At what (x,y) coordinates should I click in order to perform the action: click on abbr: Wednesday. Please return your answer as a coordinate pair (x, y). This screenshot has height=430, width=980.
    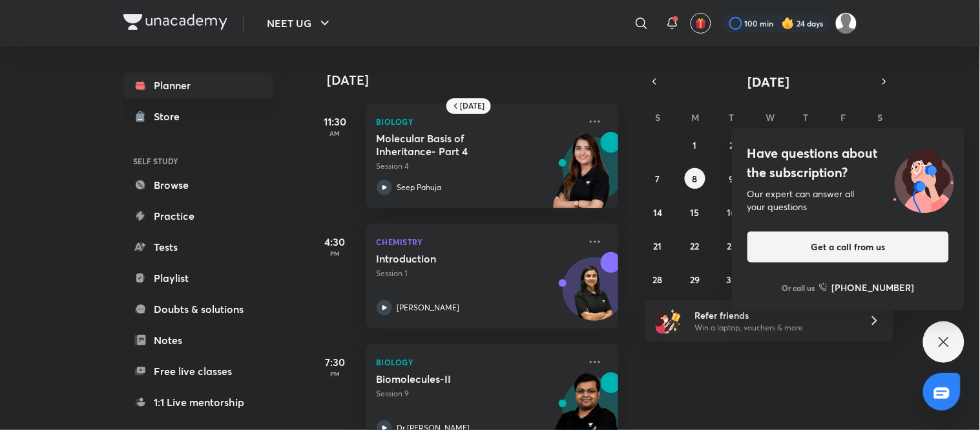
    Looking at the image, I should click on (770, 117).